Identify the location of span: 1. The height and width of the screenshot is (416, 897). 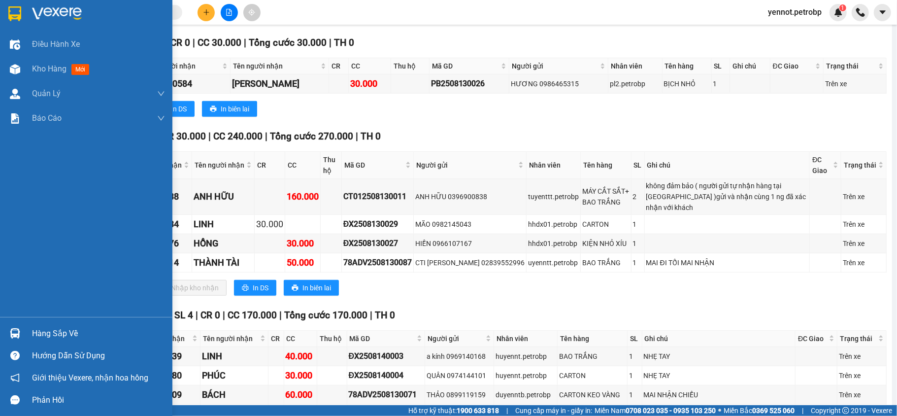
(842, 8).